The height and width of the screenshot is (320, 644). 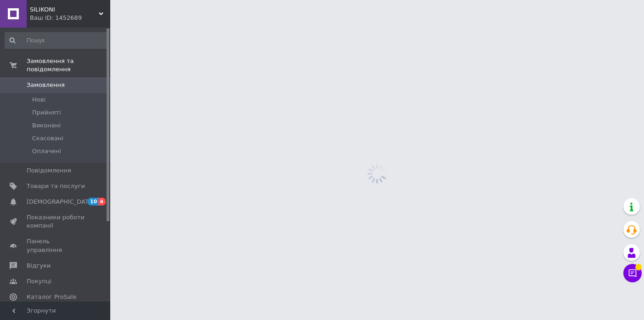 What do you see at coordinates (49, 171) in the screenshot?
I see `span: Повідомлення` at bounding box center [49, 171].